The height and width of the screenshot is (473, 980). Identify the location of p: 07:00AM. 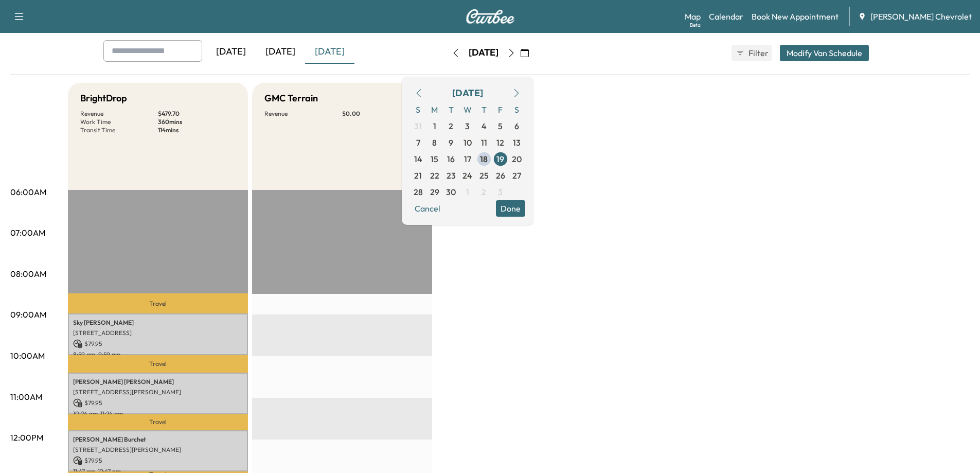
(28, 232).